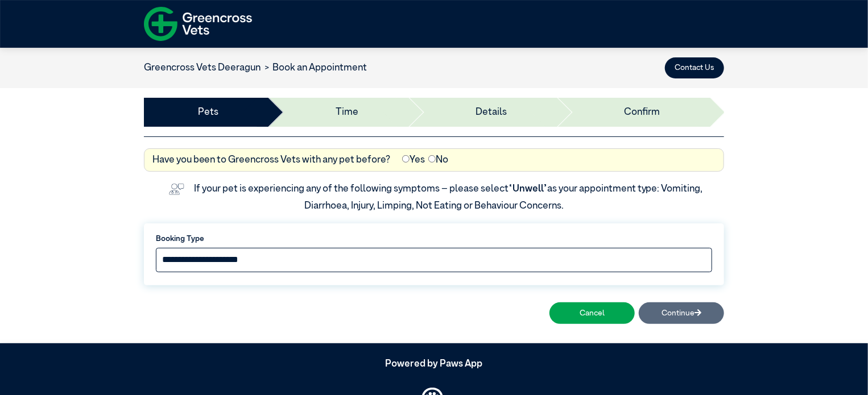  Describe the element at coordinates (432, 159) in the screenshot. I see `input: No` at that location.